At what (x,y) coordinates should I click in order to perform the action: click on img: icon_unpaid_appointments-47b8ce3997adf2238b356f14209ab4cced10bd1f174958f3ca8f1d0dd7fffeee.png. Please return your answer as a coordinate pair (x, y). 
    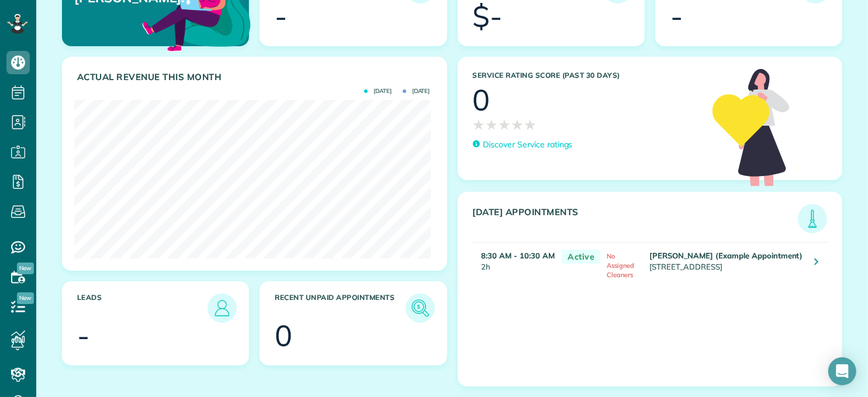
    Looking at the image, I should click on (420, 308).